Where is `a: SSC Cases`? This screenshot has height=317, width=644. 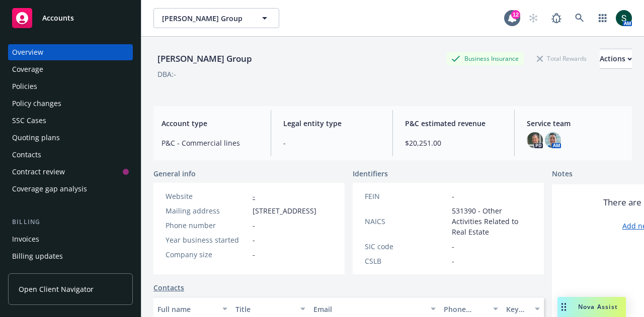 a: SSC Cases is located at coordinates (70, 121).